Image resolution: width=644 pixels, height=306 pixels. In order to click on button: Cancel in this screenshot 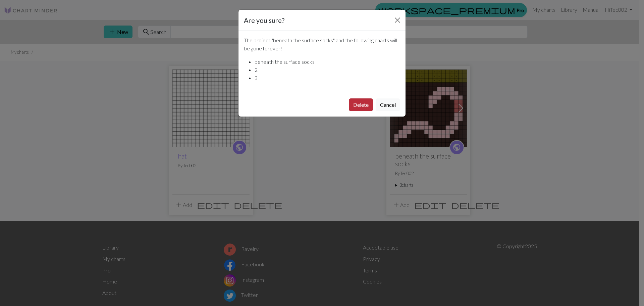, I will do `click(388, 105)`.